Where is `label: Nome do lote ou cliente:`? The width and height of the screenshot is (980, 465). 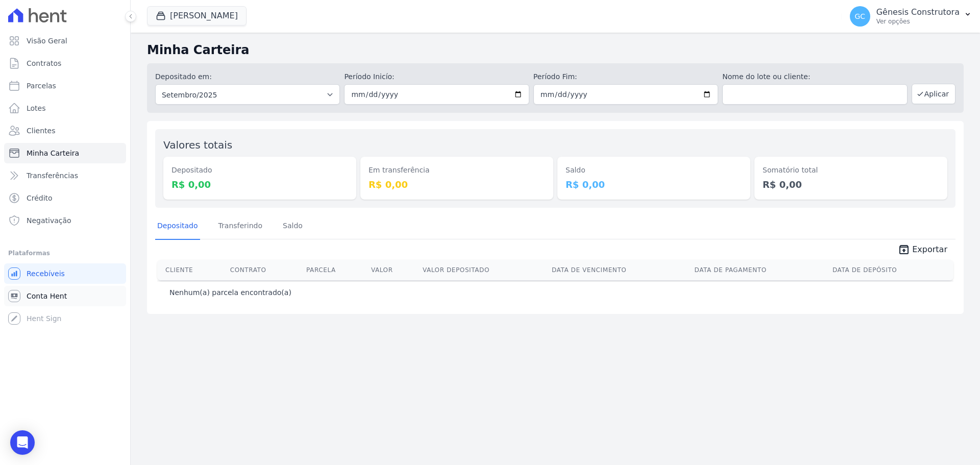
label: Nome do lote ou cliente: is located at coordinates (815, 77).